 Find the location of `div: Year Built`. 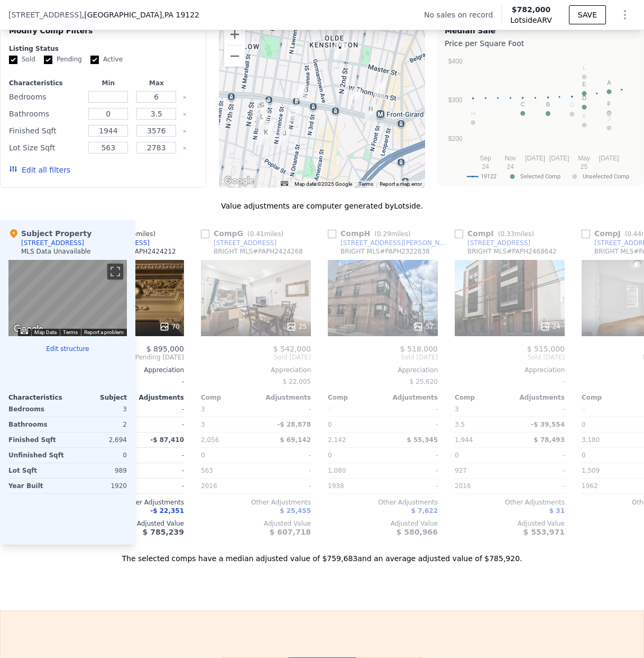

div: Year Built is located at coordinates (37, 486).